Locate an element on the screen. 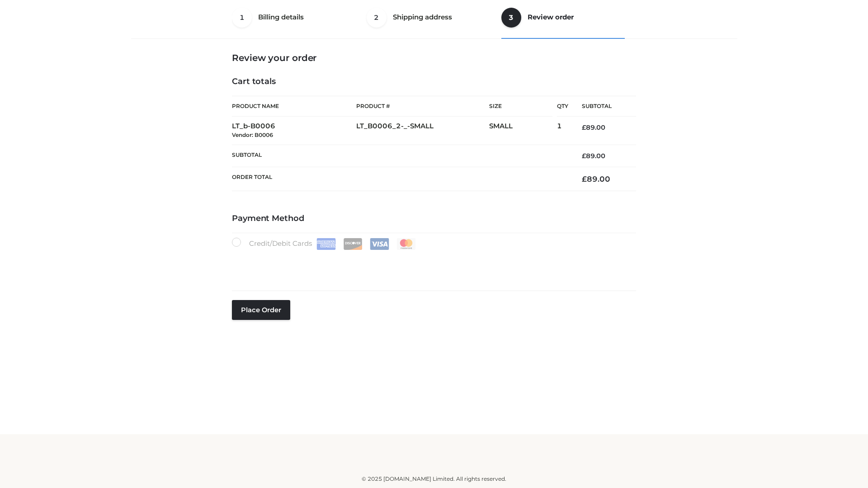 The width and height of the screenshot is (868, 488). img: Discover is located at coordinates (353, 244).